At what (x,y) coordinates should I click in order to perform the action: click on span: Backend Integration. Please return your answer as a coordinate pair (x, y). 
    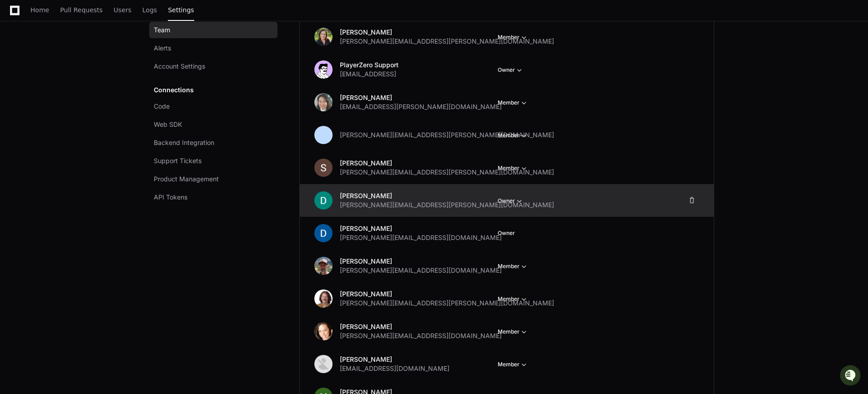
    Looking at the image, I should click on (184, 143).